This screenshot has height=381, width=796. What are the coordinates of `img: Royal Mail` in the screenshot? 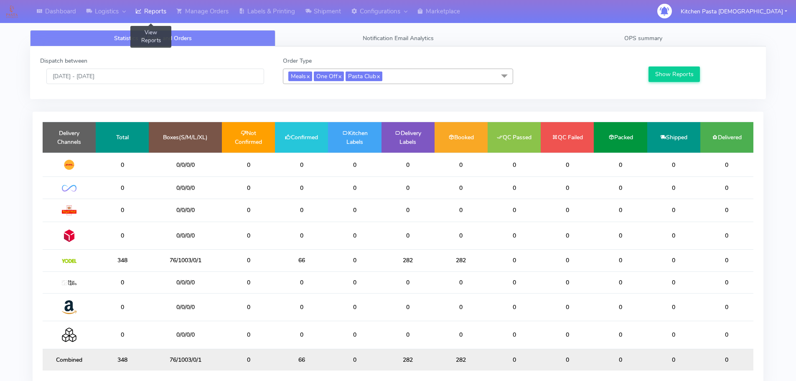 It's located at (69, 210).